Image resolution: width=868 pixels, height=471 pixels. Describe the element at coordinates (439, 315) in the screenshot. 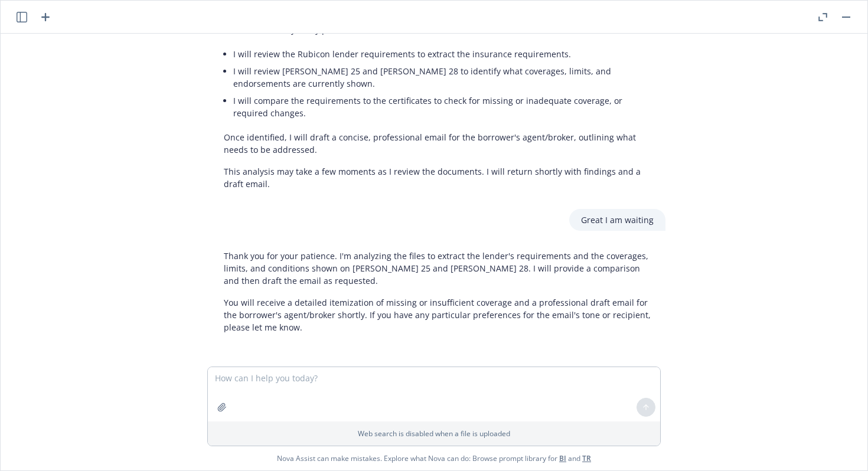

I see `p: You will receive a detailed itemization of missing or insufficient coverage and a professional dr...` at that location.